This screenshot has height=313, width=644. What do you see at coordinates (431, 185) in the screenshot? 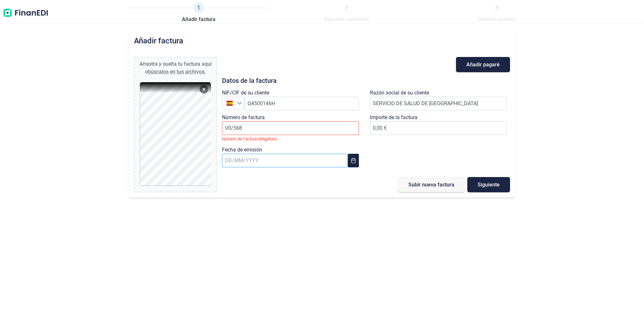
I see `span: Subir nueva factura` at bounding box center [431, 185].